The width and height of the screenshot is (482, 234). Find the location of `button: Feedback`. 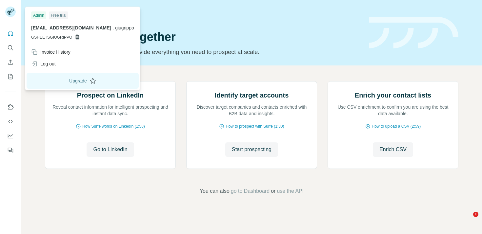

button: Feedback is located at coordinates (10, 150).